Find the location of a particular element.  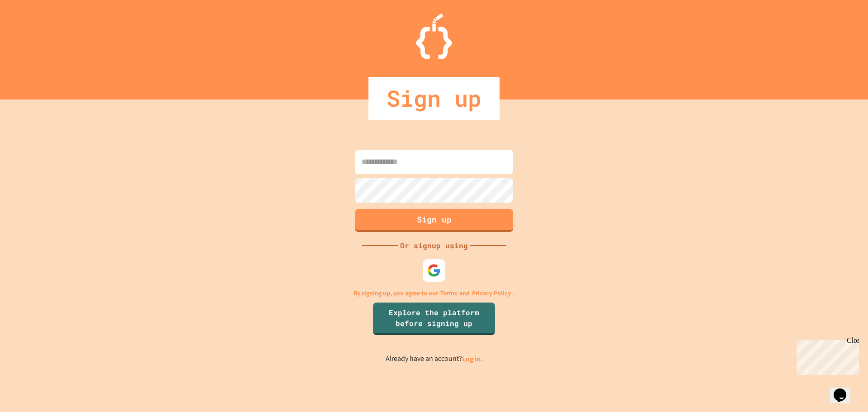

p: Already have an account? is located at coordinates (434, 359).